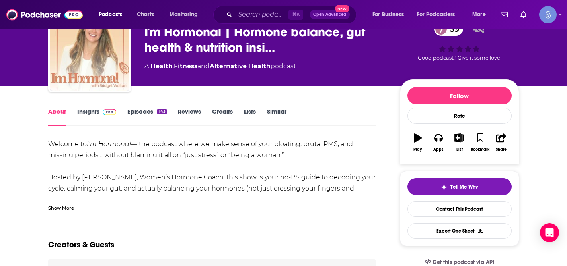  Describe the element at coordinates (548, 15) in the screenshot. I see `img: User Profile` at that location.